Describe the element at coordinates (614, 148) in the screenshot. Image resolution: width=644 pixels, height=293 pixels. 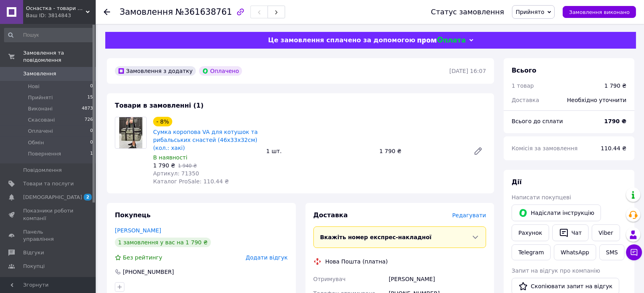
I see `span: 110.44 ₴` at that location.